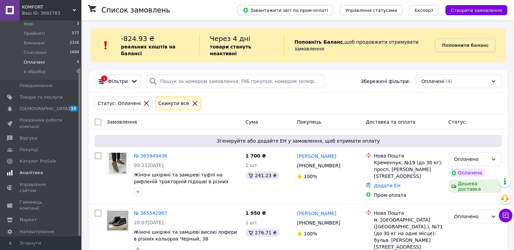 The image size is (514, 250). What do you see at coordinates (74, 52) in the screenshot?
I see `span: 1684` at bounding box center [74, 52].